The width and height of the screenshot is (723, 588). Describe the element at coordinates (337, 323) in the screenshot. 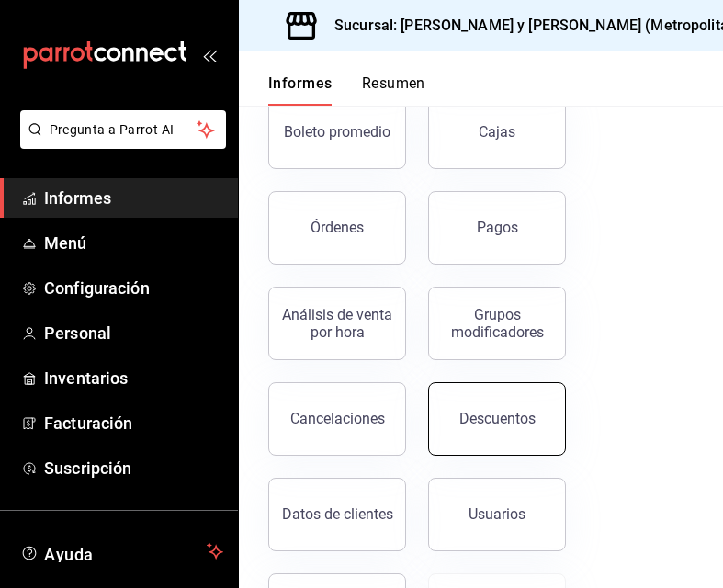

I see `font: Análisis de venta por hora` at that location.